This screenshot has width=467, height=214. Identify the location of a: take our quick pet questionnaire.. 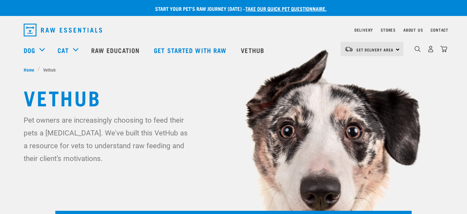
(286, 8).